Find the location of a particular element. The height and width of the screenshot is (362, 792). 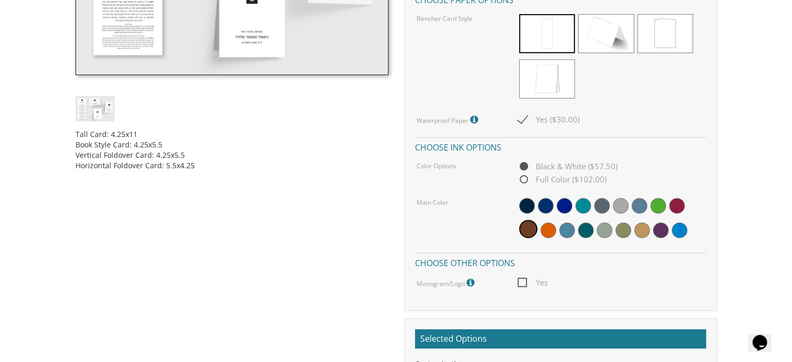

span: Black & White ($57.50) is located at coordinates (567, 166).